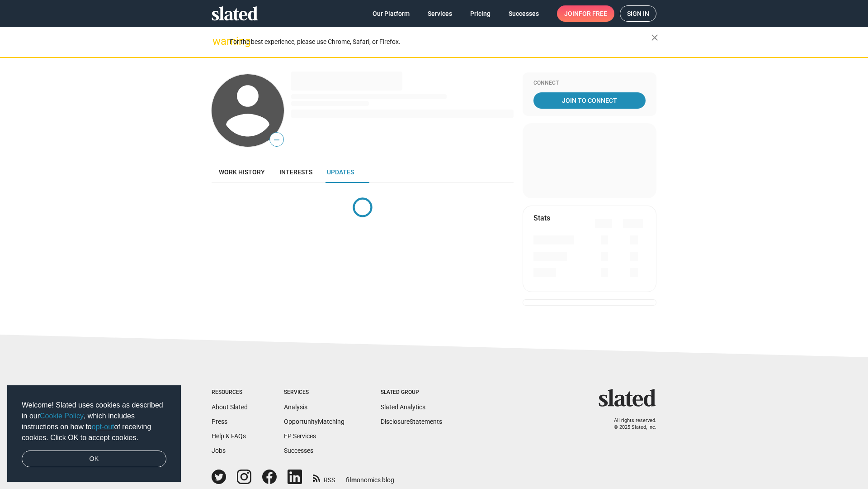 Image resolution: width=868 pixels, height=489 pixels. What do you see at coordinates (229, 436) in the screenshot?
I see `a: Help & FAQs` at bounding box center [229, 436].